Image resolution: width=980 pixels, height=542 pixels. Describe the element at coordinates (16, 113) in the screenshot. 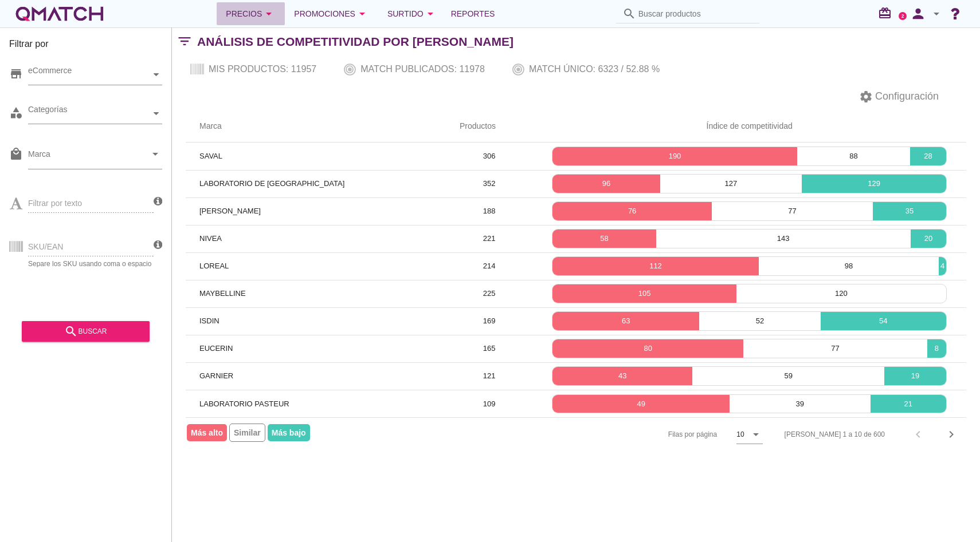

I see `i: category` at that location.